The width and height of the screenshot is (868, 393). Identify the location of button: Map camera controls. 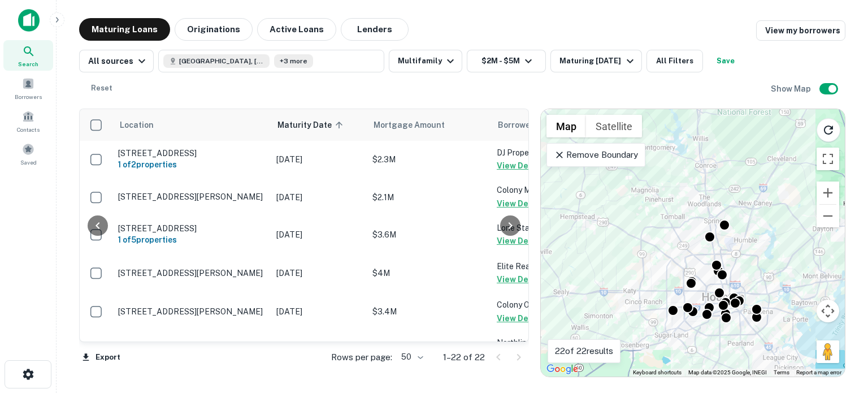
(828, 312).